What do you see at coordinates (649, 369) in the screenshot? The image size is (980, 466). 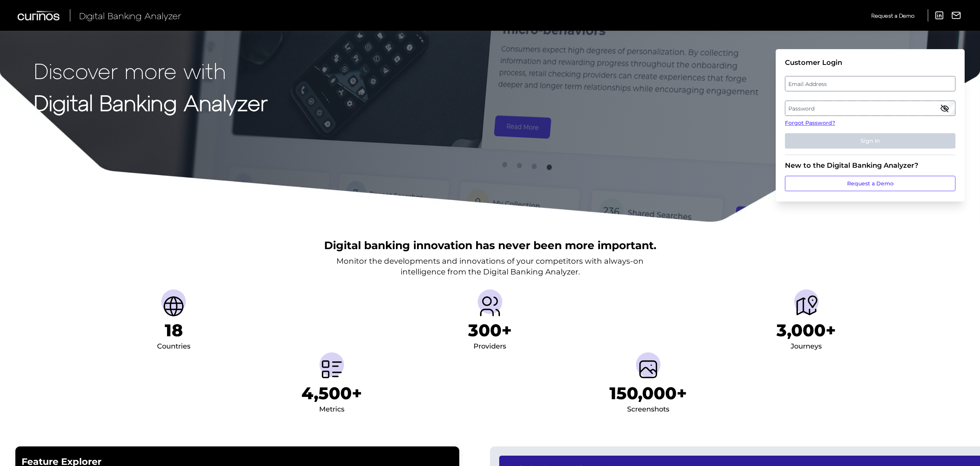 I see `img: Screenshots` at bounding box center [649, 369].